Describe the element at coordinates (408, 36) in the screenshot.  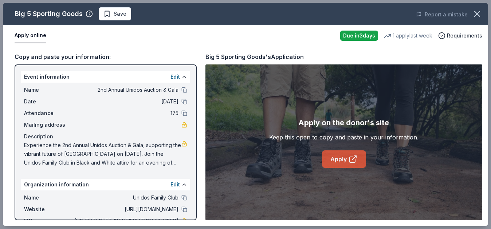
I see `div: 1 apply last week` at that location.